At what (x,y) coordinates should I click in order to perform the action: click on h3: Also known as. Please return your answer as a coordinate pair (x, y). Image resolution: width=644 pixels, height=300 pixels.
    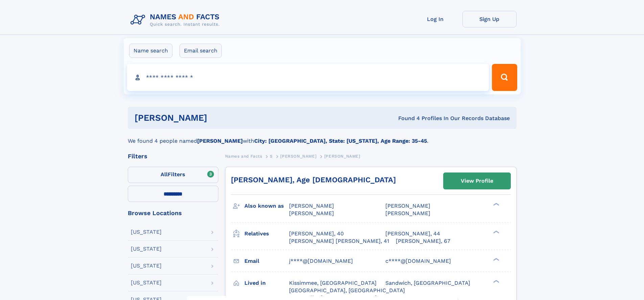
    Looking at the image, I should click on (267, 206).